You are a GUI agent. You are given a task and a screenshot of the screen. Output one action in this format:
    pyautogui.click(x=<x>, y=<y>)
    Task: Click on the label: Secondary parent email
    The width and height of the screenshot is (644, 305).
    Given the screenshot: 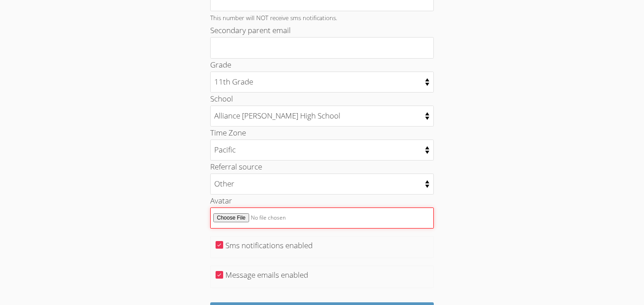 What is the action you would take?
    pyautogui.click(x=251, y=30)
    